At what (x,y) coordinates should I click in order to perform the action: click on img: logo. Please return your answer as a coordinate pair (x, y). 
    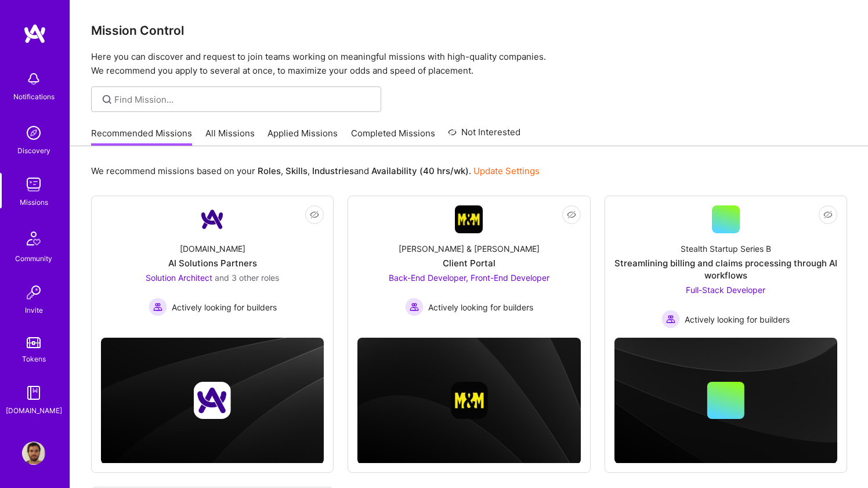
    Looking at the image, I should click on (35, 33).